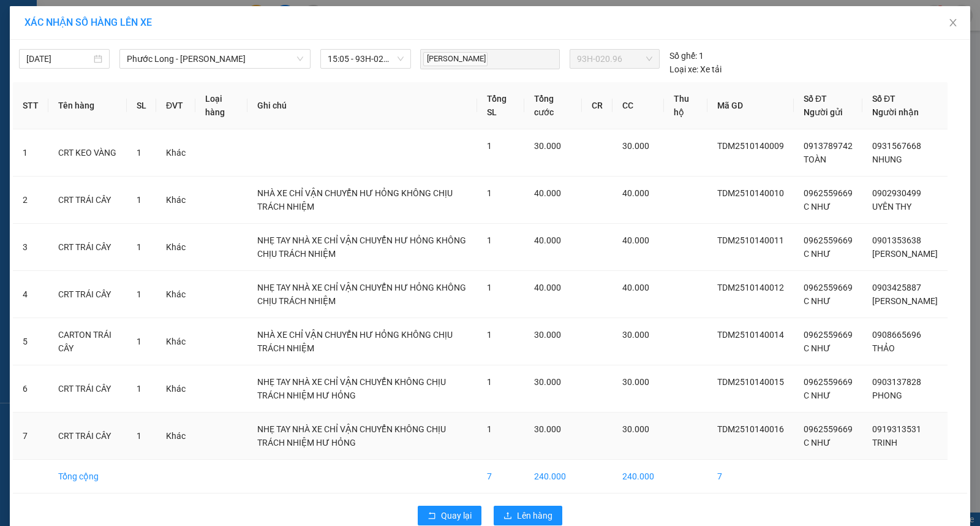  Describe the element at coordinates (823, 112) in the screenshot. I see `span: Người gửi` at that location.